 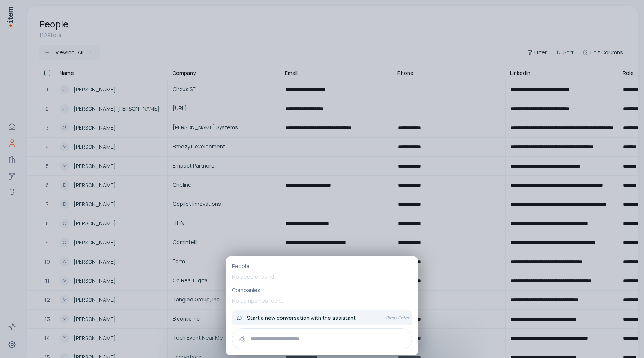 What do you see at coordinates (322, 318) in the screenshot?
I see `button: Start a new conversation with the assistantPress Enter` at bounding box center [322, 318].